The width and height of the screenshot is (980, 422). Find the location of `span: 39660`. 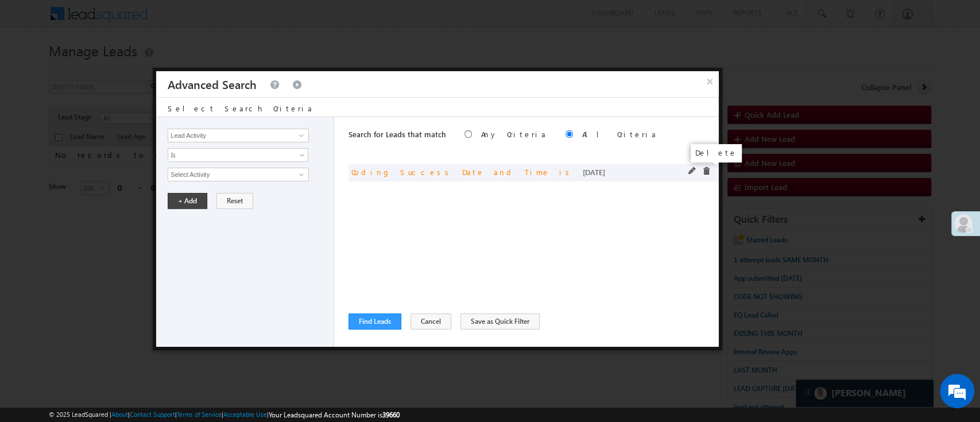

span: 39660 is located at coordinates (391, 414).